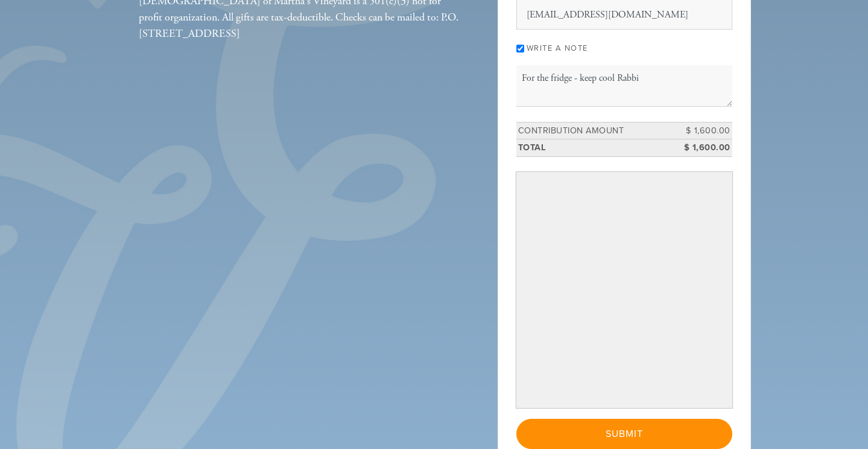  Describe the element at coordinates (557, 48) in the screenshot. I see `label: Write a note` at that location.